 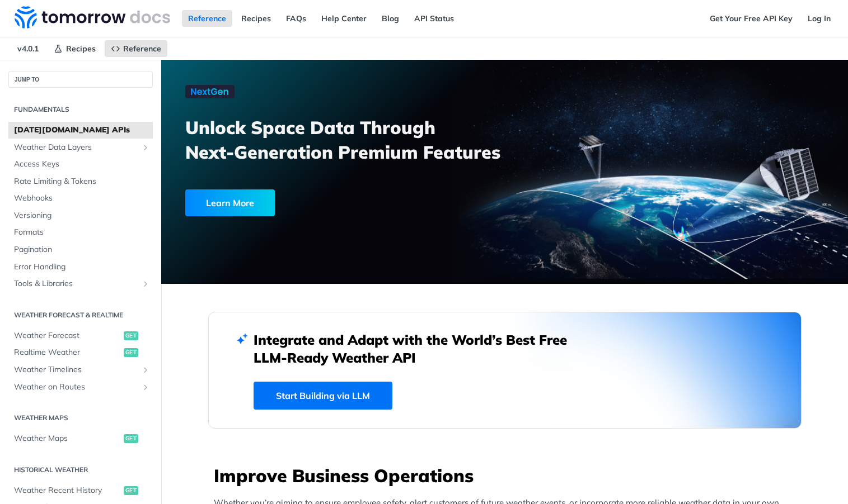 What do you see at coordinates (67, 336) in the screenshot?
I see `span: Weather Forecast` at bounding box center [67, 336].